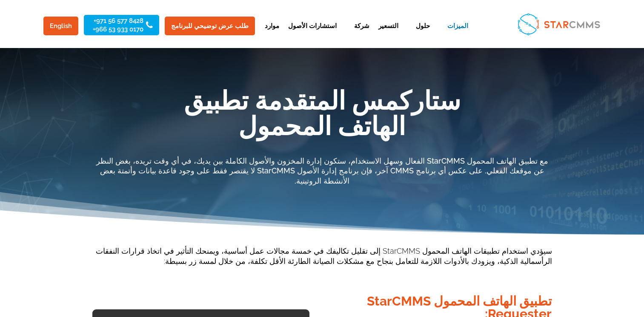  I want to click on a: 8428 577 56 971+, so click(118, 21).